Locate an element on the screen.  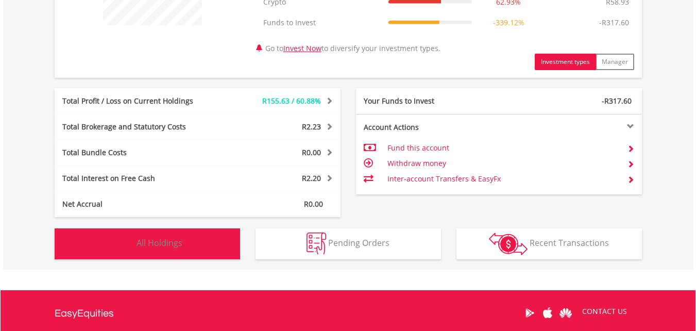
img: transactions-zar-wht.png is located at coordinates (508, 244).